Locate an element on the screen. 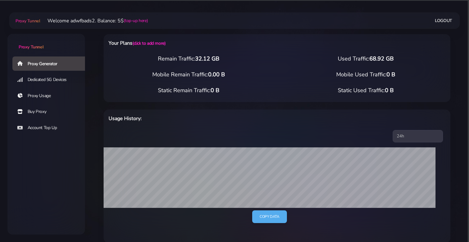 The image size is (469, 242). span: 32.12 GB is located at coordinates (207, 59).